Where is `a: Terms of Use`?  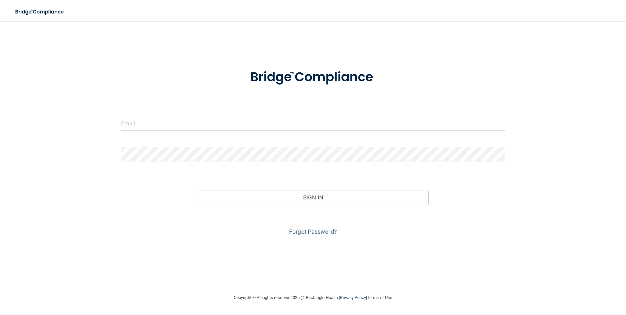
a: Terms of Use is located at coordinates (379, 297).